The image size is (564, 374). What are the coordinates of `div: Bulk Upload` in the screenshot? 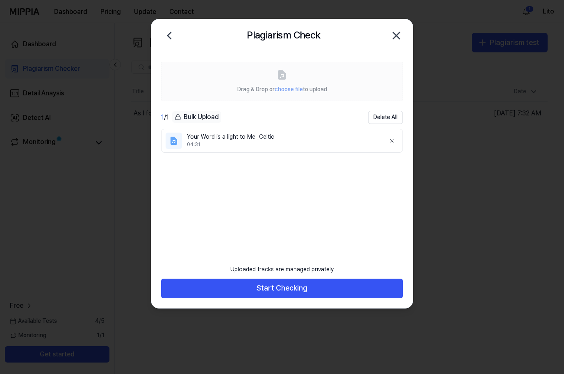 It's located at (197, 117).